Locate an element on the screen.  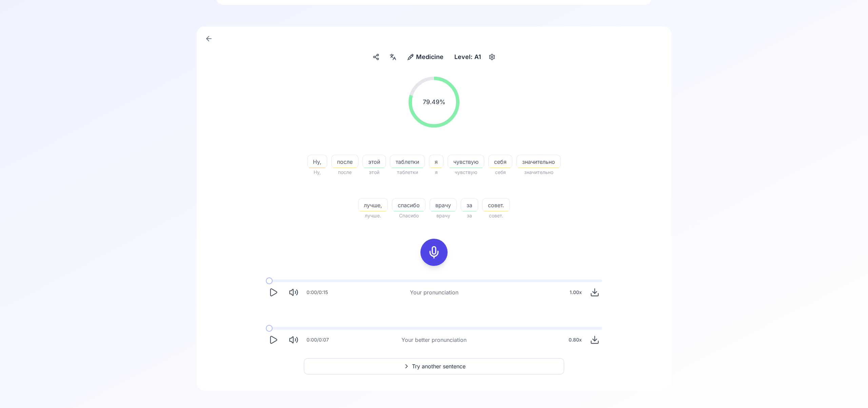
button: себя is located at coordinates (500, 162).